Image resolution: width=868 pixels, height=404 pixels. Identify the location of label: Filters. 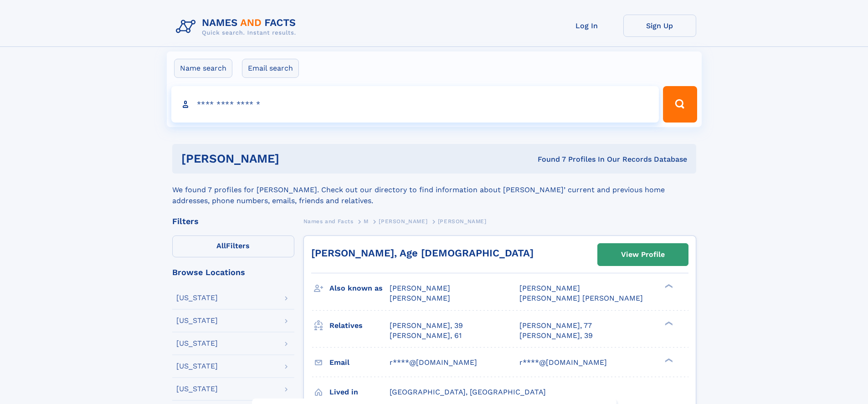
(233, 246).